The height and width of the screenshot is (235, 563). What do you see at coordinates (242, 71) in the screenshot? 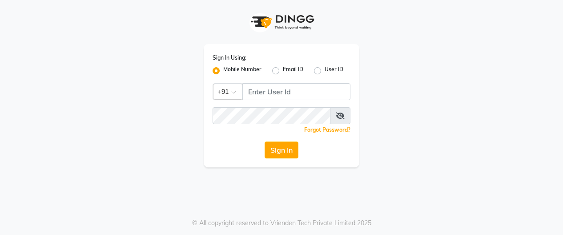
I see `label: Mobile Number` at bounding box center [242, 71].